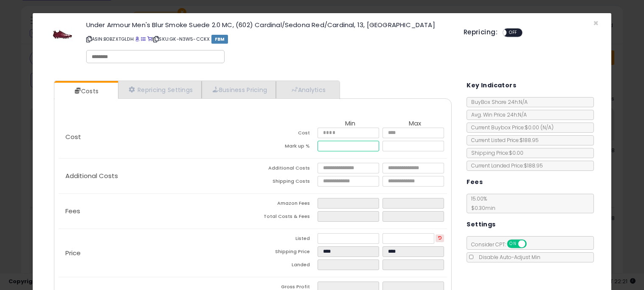 The width and height of the screenshot is (644, 290). I want to click on p: ASIN: B0BZXTGLDH | SKU: GK-N3W5-CCKX, so click(269, 39).